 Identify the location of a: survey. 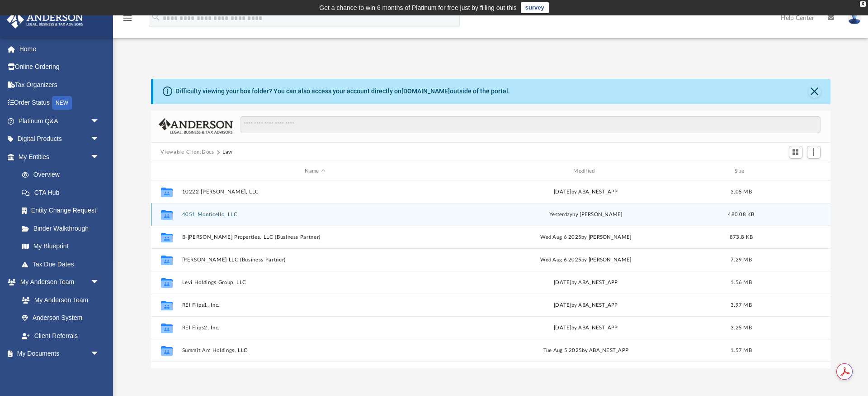
(535, 7).